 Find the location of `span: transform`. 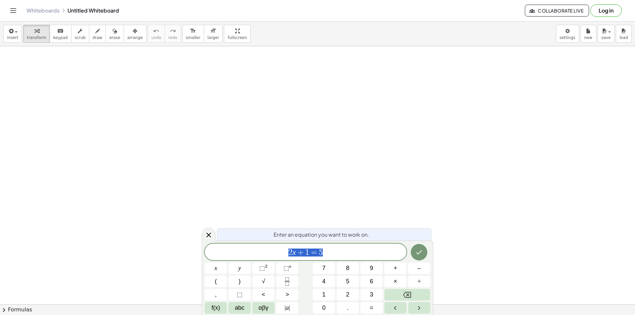

span: transform is located at coordinates (36, 38).